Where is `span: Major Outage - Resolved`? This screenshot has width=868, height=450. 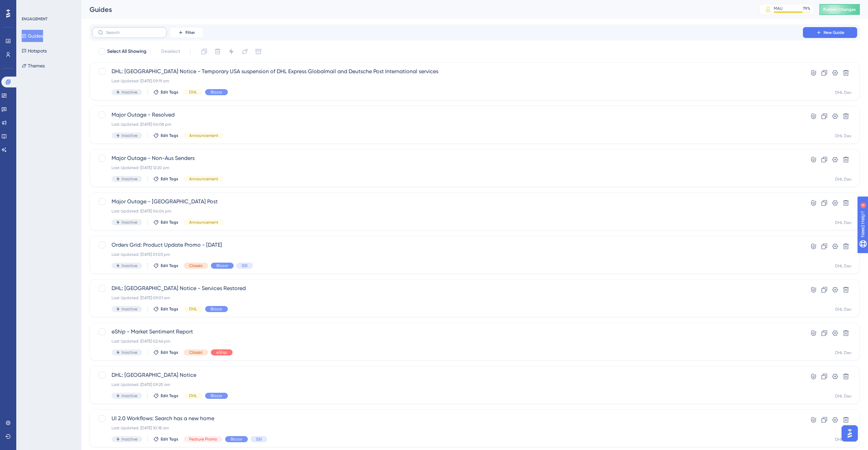 span: Major Outage - Resolved is located at coordinates (448, 115).